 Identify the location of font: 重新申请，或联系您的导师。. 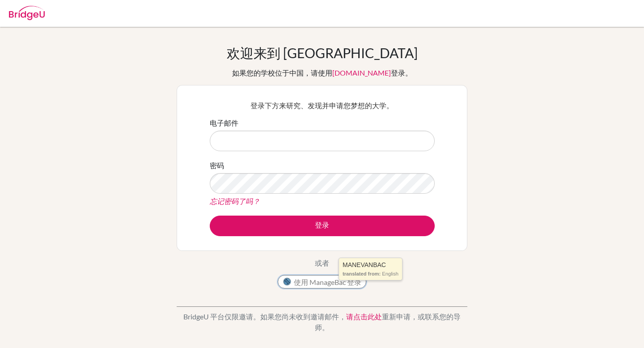
(388, 321).